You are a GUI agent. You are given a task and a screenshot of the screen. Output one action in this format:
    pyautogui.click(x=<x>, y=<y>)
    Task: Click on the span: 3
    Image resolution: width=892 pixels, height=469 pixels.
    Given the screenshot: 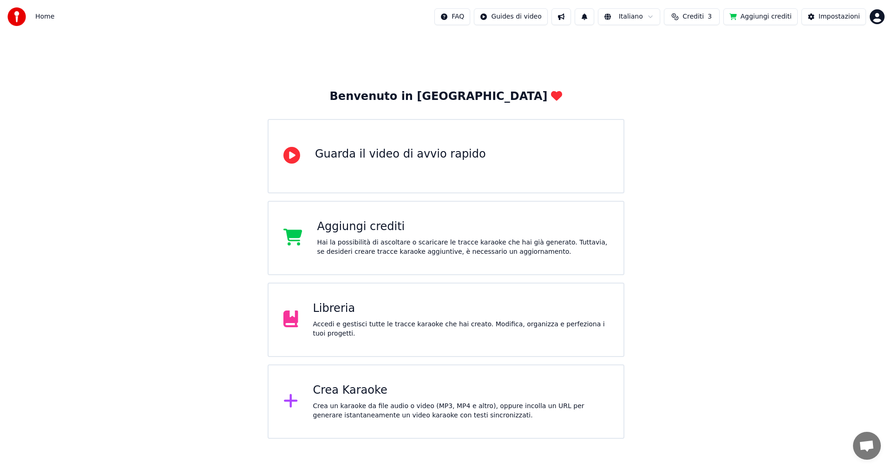 What is the action you would take?
    pyautogui.click(x=709, y=17)
    